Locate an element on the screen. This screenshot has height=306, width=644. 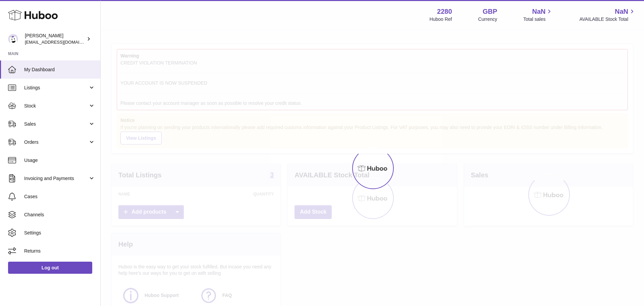
span: Usage is located at coordinates (60, 160).